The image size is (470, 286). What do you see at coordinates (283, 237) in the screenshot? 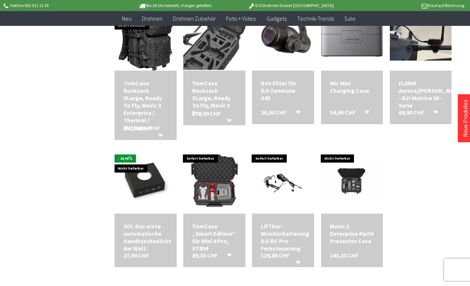
I see `div: LifThor - Monitorhalterung DJI RC Pro Fernsteuerung` at bounding box center [283, 237].